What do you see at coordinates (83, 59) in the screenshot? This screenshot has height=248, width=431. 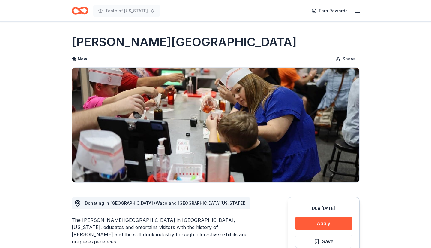 I see `span: New` at bounding box center [83, 59].